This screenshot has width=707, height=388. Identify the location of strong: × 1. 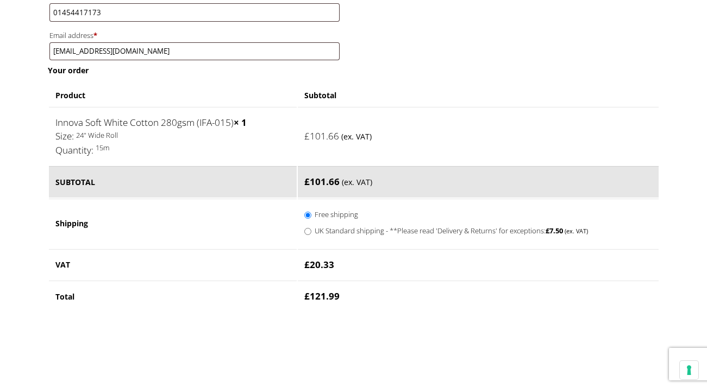
(240, 122).